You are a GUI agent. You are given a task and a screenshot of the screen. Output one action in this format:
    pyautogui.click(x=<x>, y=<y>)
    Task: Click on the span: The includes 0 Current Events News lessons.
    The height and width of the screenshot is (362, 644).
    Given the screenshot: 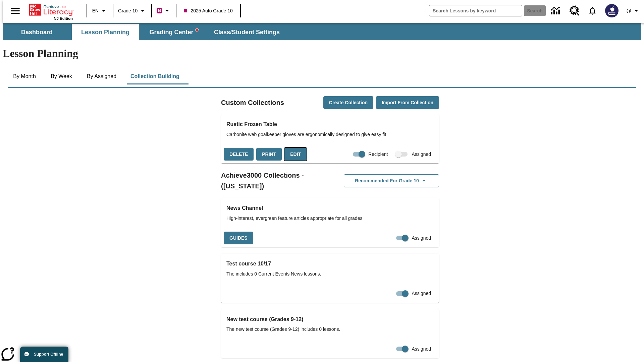 What is the action you would take?
    pyautogui.click(x=330, y=274)
    